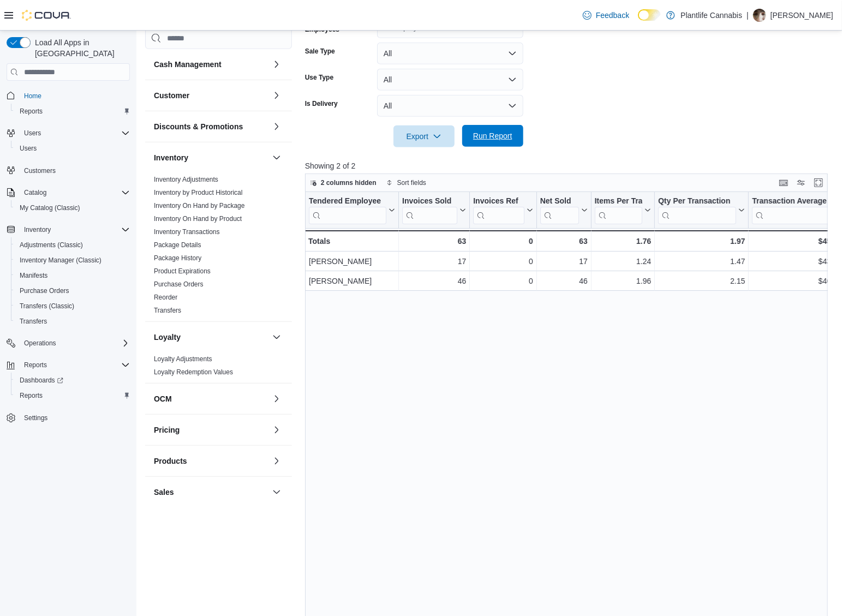 This screenshot has height=616, width=842. Describe the element at coordinates (797, 210) in the screenshot. I see `button: Transaction Average` at that location.